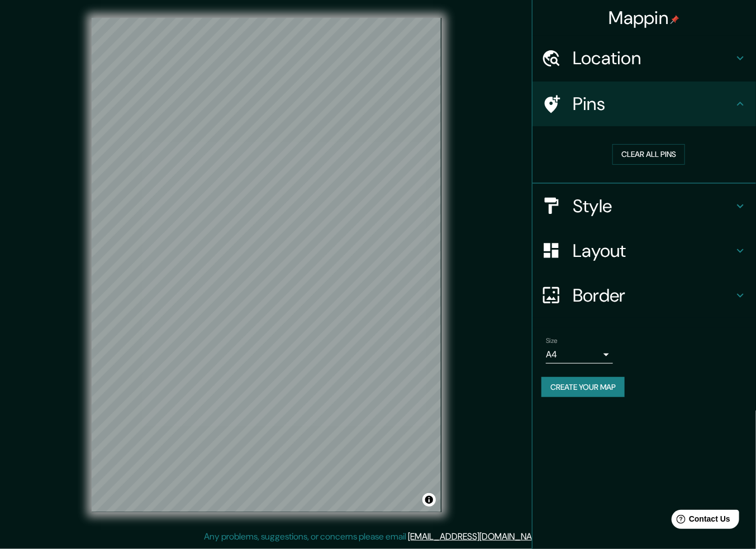 The height and width of the screenshot is (549, 756). I want to click on h4: Border, so click(653, 295).